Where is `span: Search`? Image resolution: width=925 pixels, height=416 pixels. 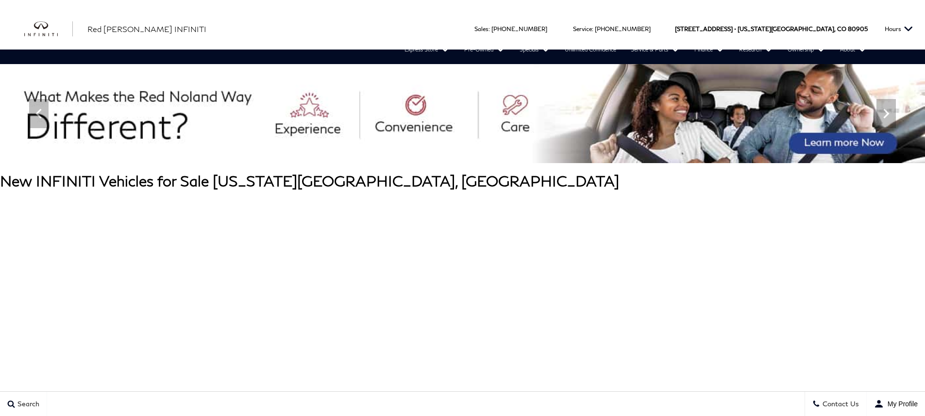
span: Search is located at coordinates (27, 404).